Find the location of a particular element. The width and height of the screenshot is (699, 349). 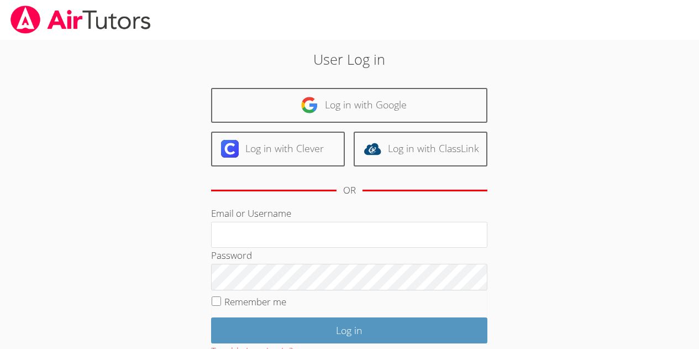

label: Password is located at coordinates (232, 255).